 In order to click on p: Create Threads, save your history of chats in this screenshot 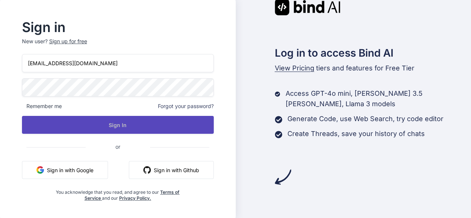, I will do `click(356, 134)`.